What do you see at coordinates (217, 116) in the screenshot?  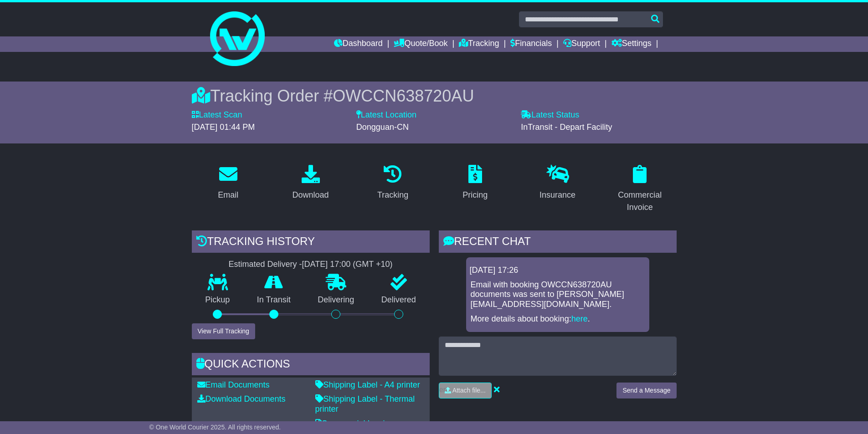 I see `label: Latest Scan` at bounding box center [217, 116].